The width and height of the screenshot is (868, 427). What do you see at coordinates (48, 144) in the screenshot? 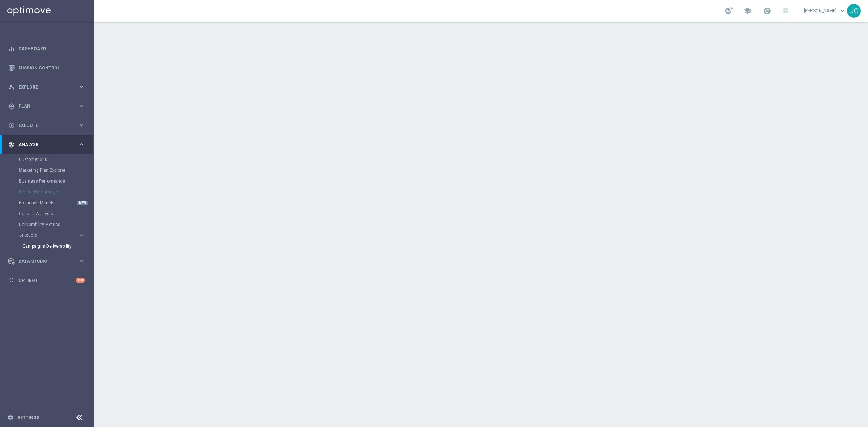
I see `span: Analyze` at bounding box center [48, 144].